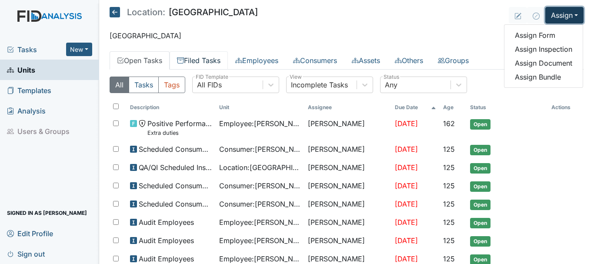 This screenshot has width=594, height=264. What do you see at coordinates (172, 85) in the screenshot?
I see `button: Tags` at bounding box center [172, 85].